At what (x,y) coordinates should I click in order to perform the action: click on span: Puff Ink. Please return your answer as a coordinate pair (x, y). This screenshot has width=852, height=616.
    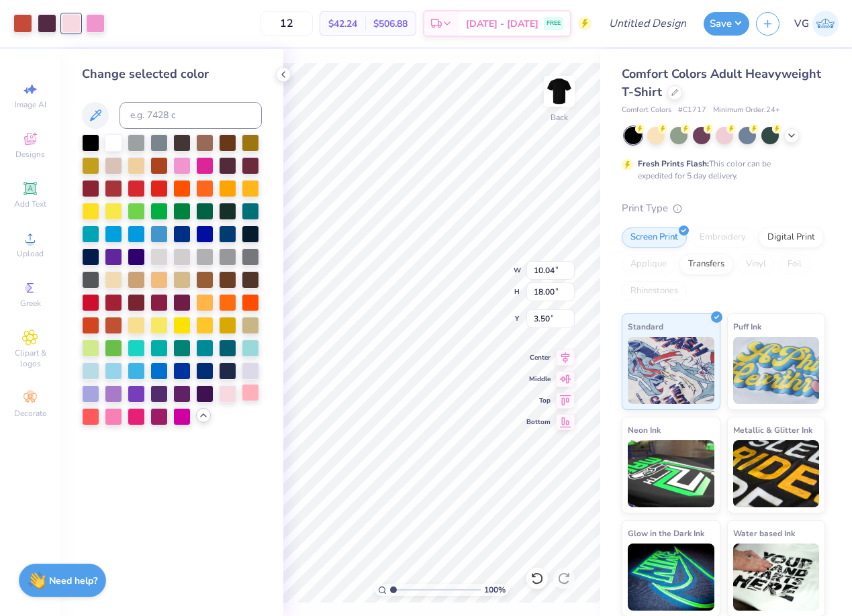
    Looking at the image, I should click on (747, 326).